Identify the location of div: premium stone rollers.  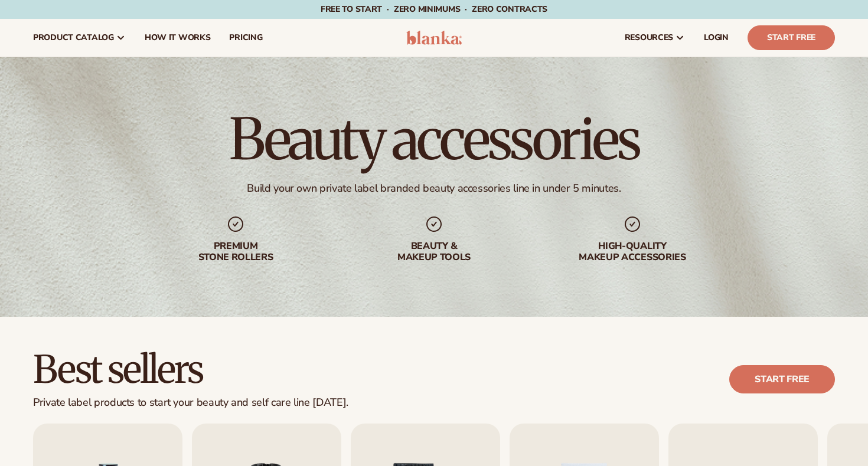
(235, 252).